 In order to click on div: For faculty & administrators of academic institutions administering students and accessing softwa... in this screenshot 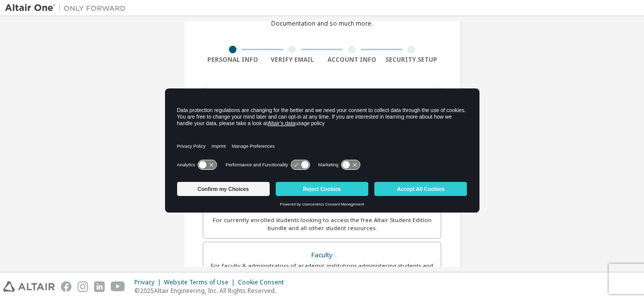, I will do `click(322, 270)`.